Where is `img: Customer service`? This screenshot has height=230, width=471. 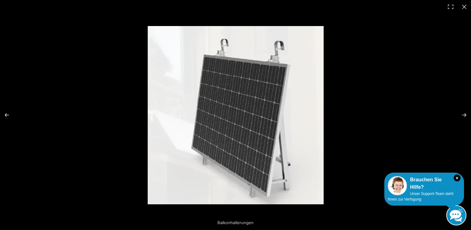 img: Customer service is located at coordinates (397, 185).